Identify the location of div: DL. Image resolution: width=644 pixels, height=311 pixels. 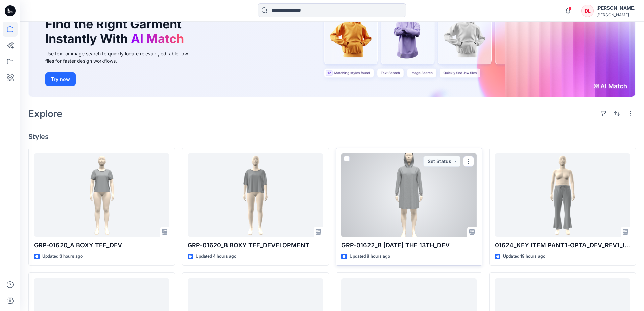
(588, 11).